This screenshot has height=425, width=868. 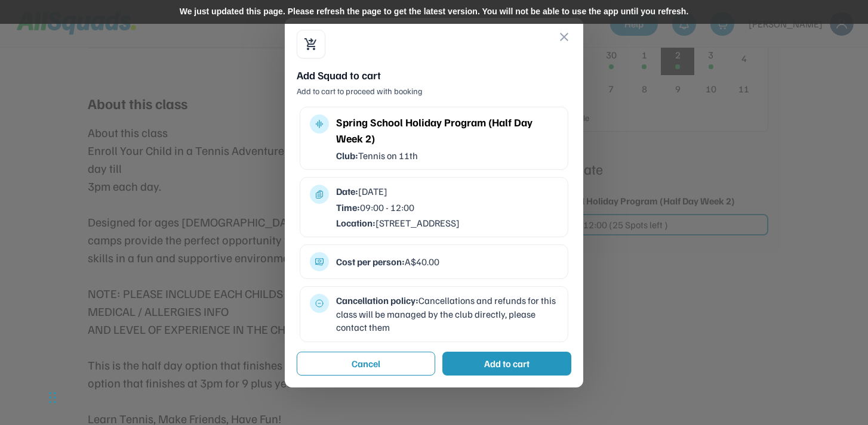 I want to click on strong: Time:, so click(x=348, y=208).